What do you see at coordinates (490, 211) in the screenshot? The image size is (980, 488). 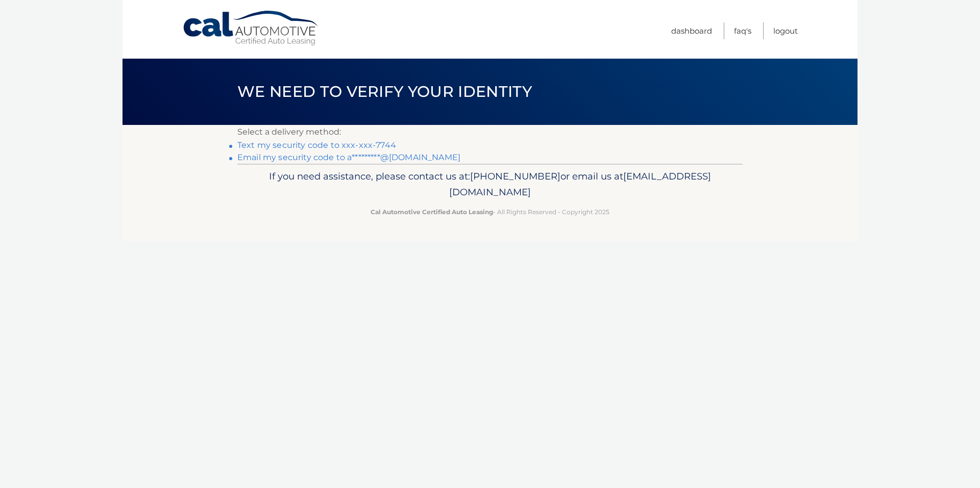 I see `p: - All Rights Reserved - Copyright 2025` at bounding box center [490, 211].